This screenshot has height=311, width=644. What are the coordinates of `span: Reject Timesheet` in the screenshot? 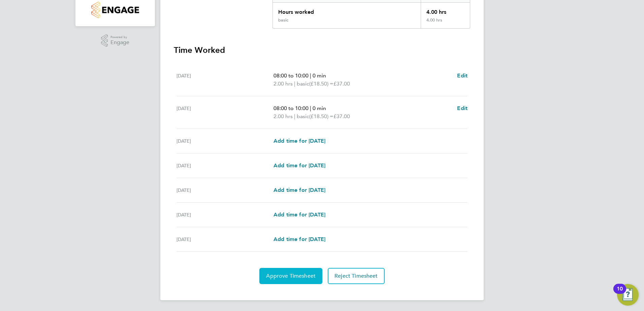 It's located at (356, 276).